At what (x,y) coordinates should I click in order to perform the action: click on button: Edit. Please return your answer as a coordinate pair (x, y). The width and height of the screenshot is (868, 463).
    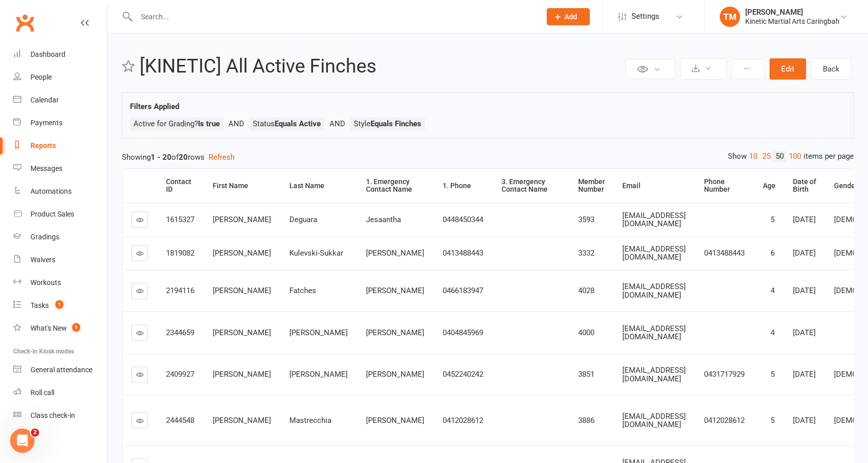
    Looking at the image, I should click on (788, 69).